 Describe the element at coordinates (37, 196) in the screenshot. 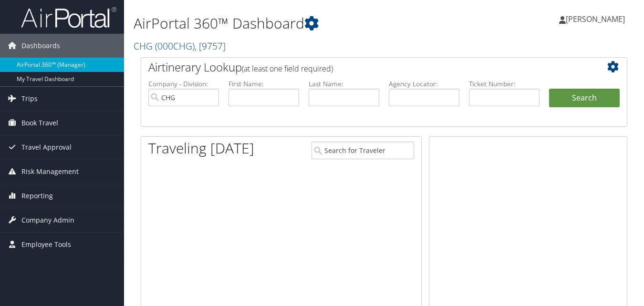

I see `span: Reporting` at that location.